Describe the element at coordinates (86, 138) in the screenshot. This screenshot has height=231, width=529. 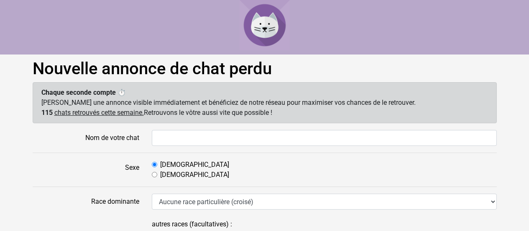
I see `label: Nom de votre chat` at that location.